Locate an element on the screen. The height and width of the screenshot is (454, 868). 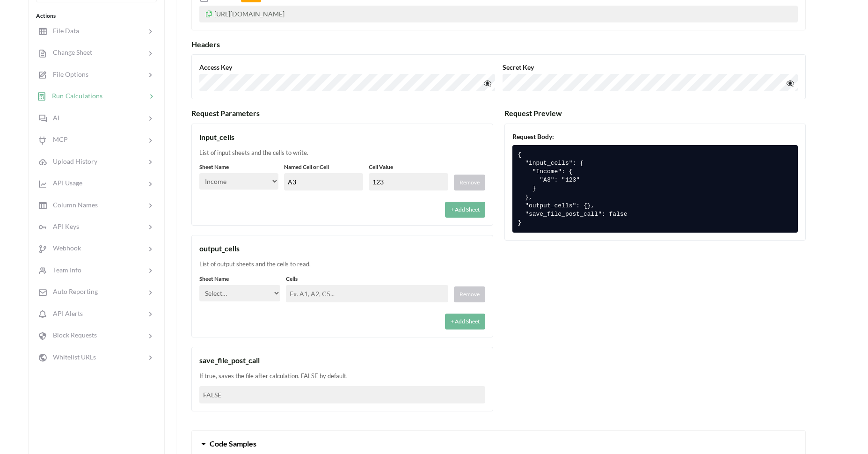
div: Request Body: is located at coordinates (655, 136).